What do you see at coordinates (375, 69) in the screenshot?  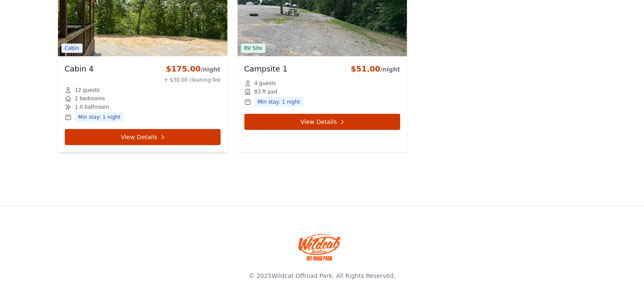 I see `div: $51.00` at bounding box center [375, 69].